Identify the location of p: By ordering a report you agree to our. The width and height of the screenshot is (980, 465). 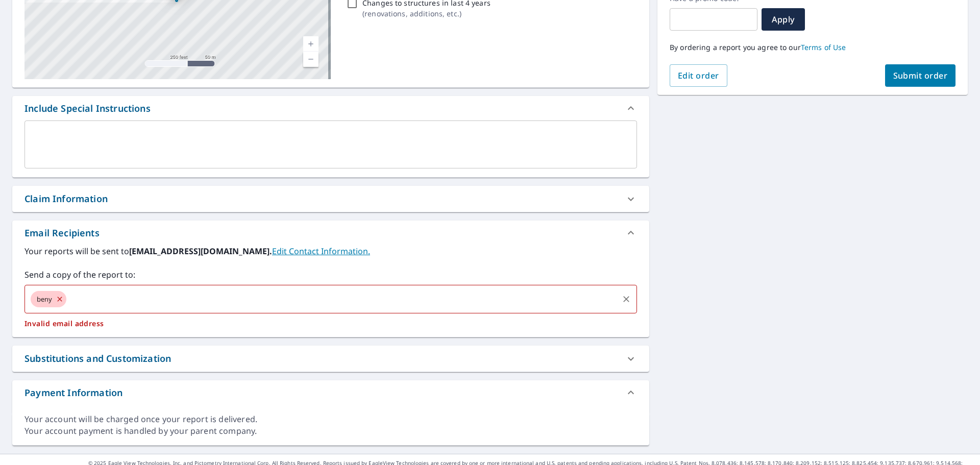
(813, 48).